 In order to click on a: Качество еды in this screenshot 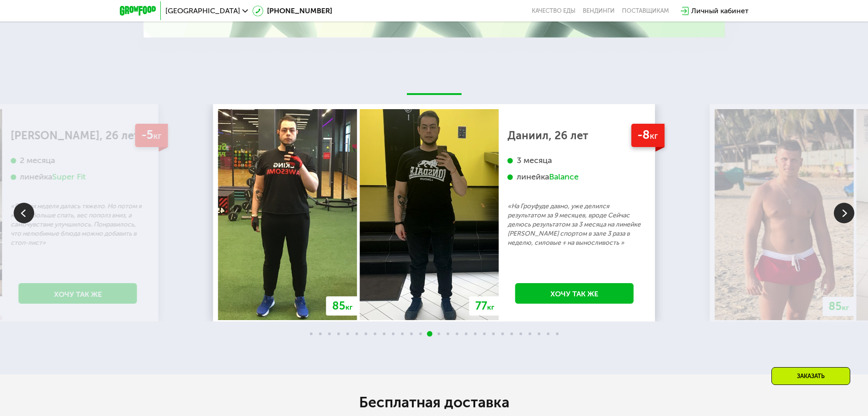, I will do `click(554, 11)`.